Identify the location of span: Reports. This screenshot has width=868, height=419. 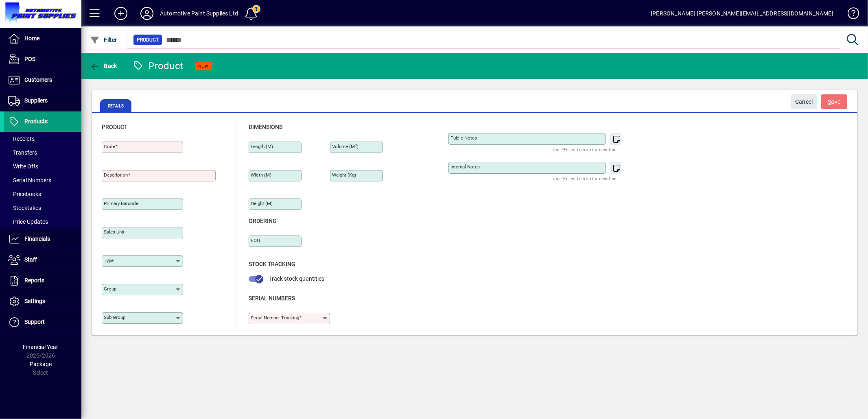
(34, 281).